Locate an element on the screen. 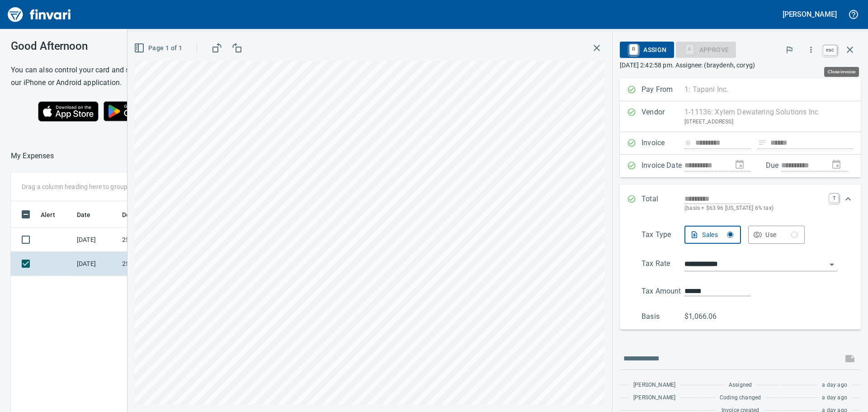 The image size is (868, 412). button: Flag is located at coordinates (789, 49).